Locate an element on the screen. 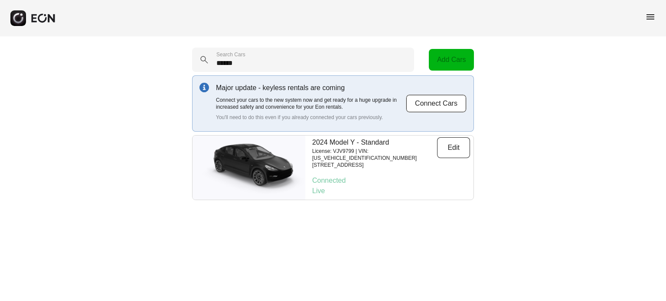 The image size is (666, 301). img: car is located at coordinates (249, 168).